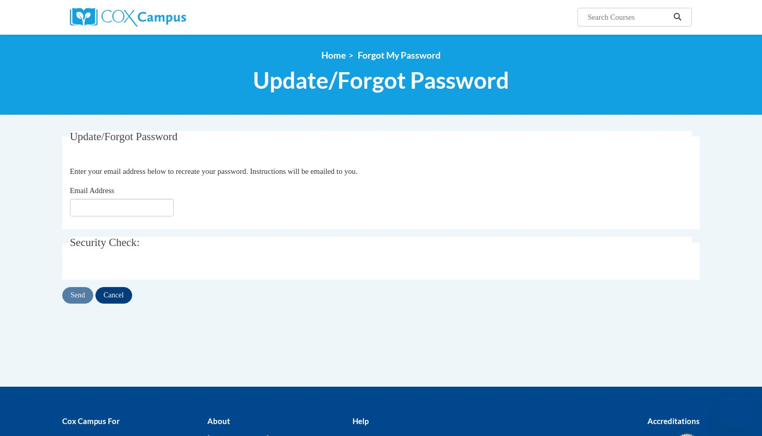 The width and height of the screenshot is (762, 436). What do you see at coordinates (91, 421) in the screenshot?
I see `b: Cox Campus For` at bounding box center [91, 421].